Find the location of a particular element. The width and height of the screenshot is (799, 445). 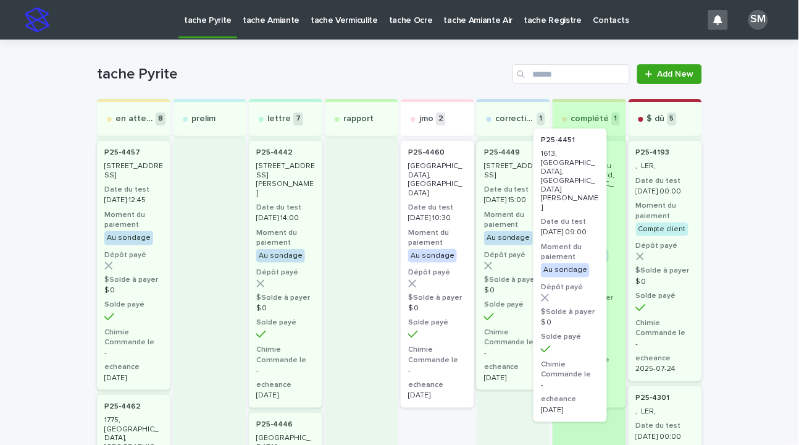

div: Search is located at coordinates (571, 74).